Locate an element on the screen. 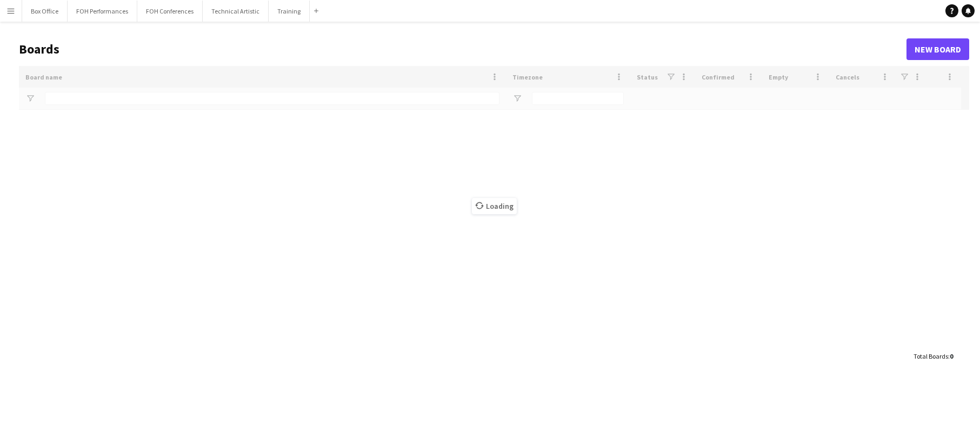 This screenshot has width=980, height=443. h1: Boards is located at coordinates (463, 49).